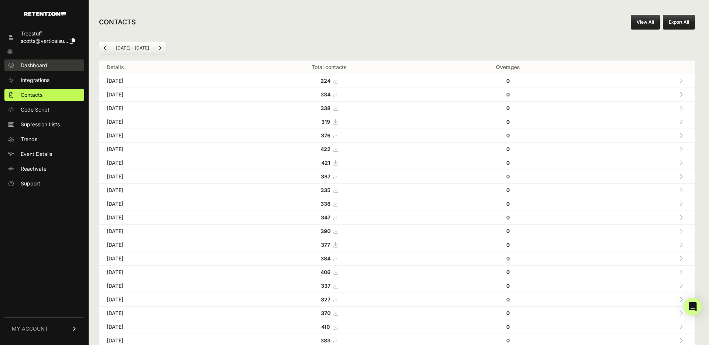 This screenshot has width=709, height=345. I want to click on a: 335, so click(329, 190).